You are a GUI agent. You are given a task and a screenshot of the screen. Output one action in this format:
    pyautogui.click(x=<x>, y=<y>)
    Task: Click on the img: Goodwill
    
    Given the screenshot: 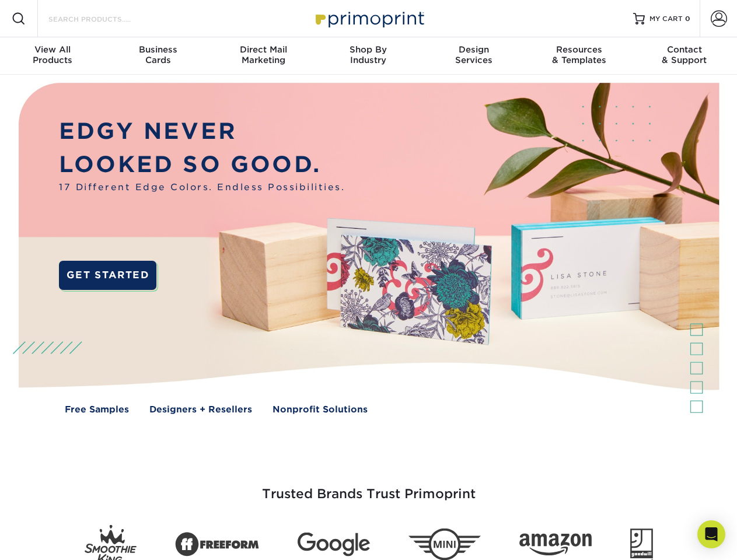 What is the action you would take?
    pyautogui.click(x=641, y=545)
    